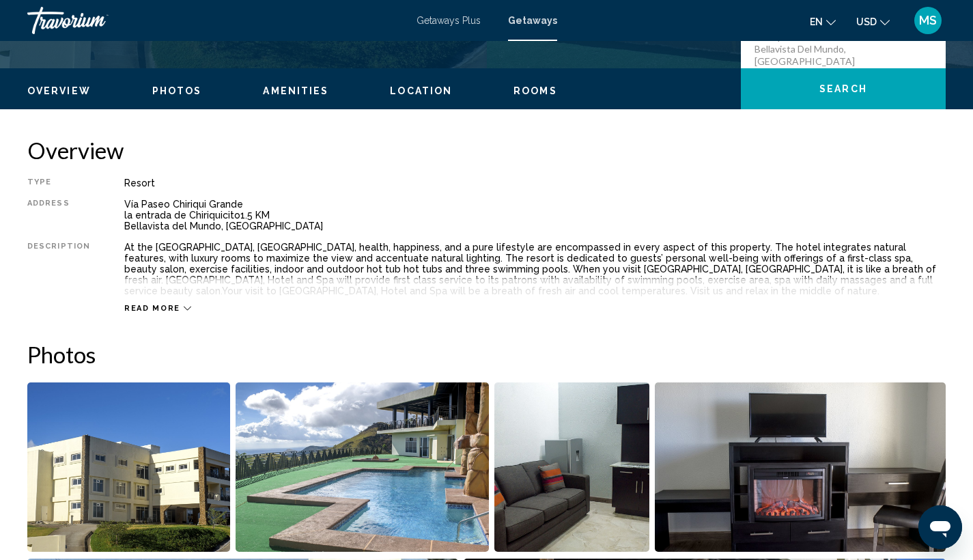 The height and width of the screenshot is (560, 973). I want to click on h2: Photos, so click(486, 354).